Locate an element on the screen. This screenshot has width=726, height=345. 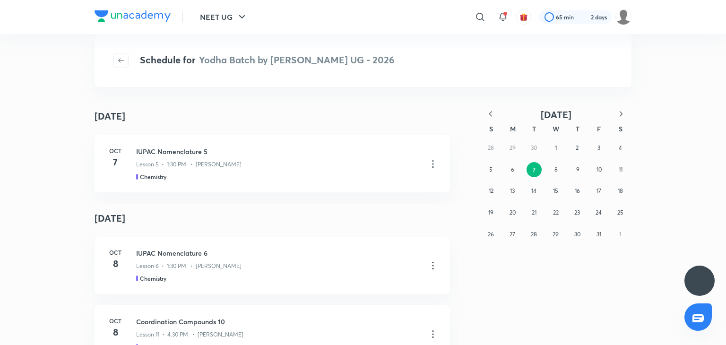
abbr: Tuesday is located at coordinates (534, 129).